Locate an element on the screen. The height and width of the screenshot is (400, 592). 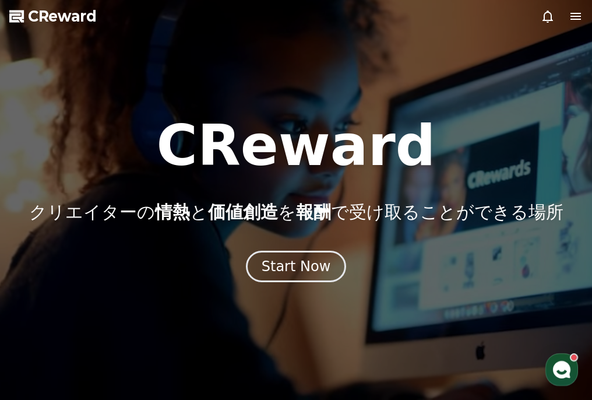
button: Start Now is located at coordinates (296, 266).